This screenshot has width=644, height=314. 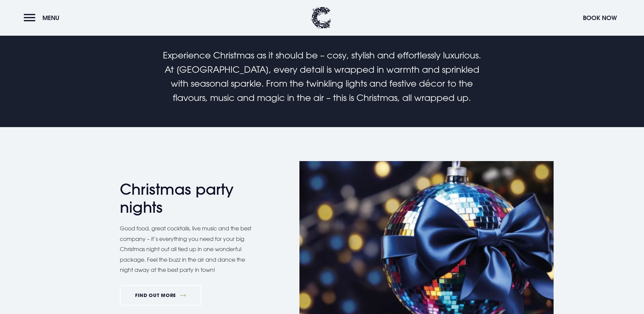 What do you see at coordinates (322, 77) in the screenshot?
I see `p: Experience Christmas as it should be – cosy, stylish and effortlessly luxurious. At [GEOGRAPHIC_D...` at bounding box center [322, 77].